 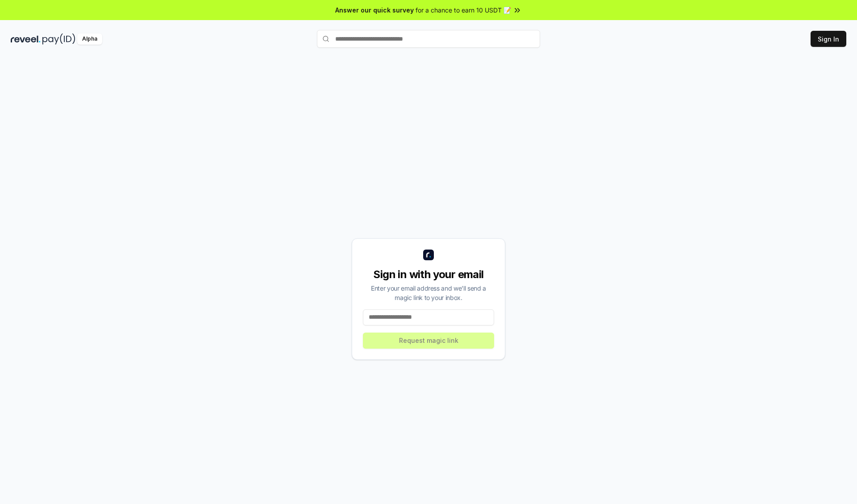 What do you see at coordinates (828, 39) in the screenshot?
I see `button: Sign In` at bounding box center [828, 39].